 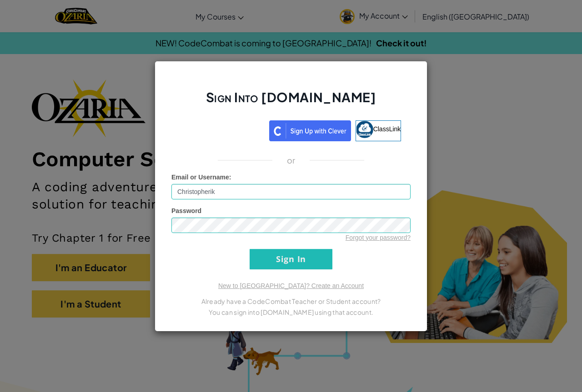 I want to click on p: or, so click(x=291, y=160).